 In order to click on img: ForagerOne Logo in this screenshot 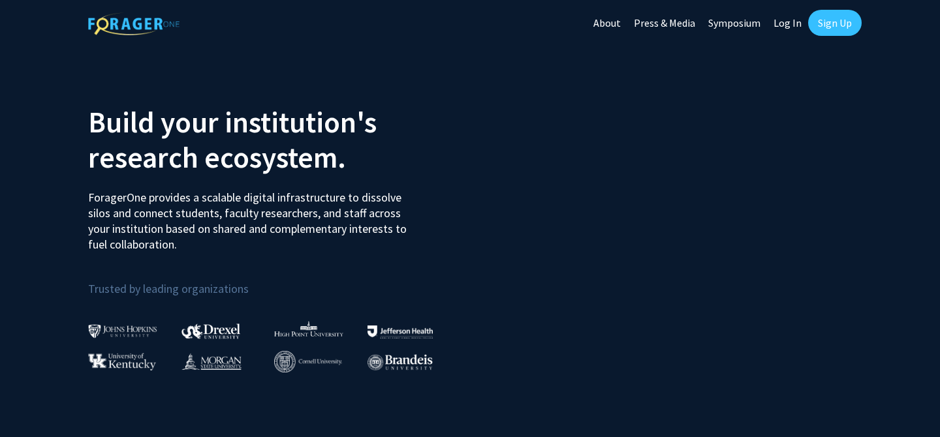, I will do `click(134, 24)`.